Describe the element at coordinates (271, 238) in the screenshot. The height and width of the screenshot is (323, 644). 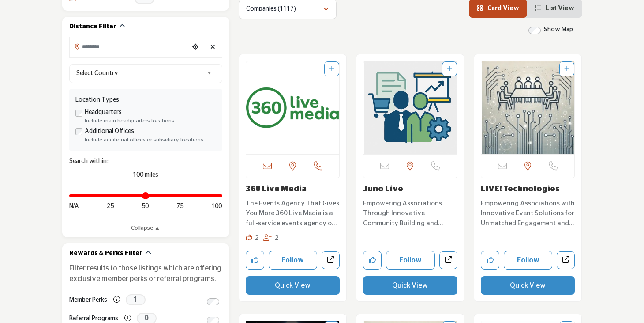
I see `div: Followers` at that location.